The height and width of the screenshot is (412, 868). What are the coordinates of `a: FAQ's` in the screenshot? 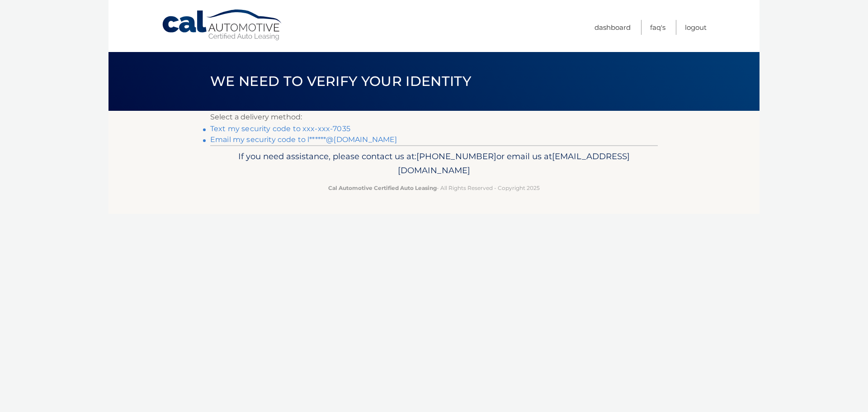 It's located at (658, 27).